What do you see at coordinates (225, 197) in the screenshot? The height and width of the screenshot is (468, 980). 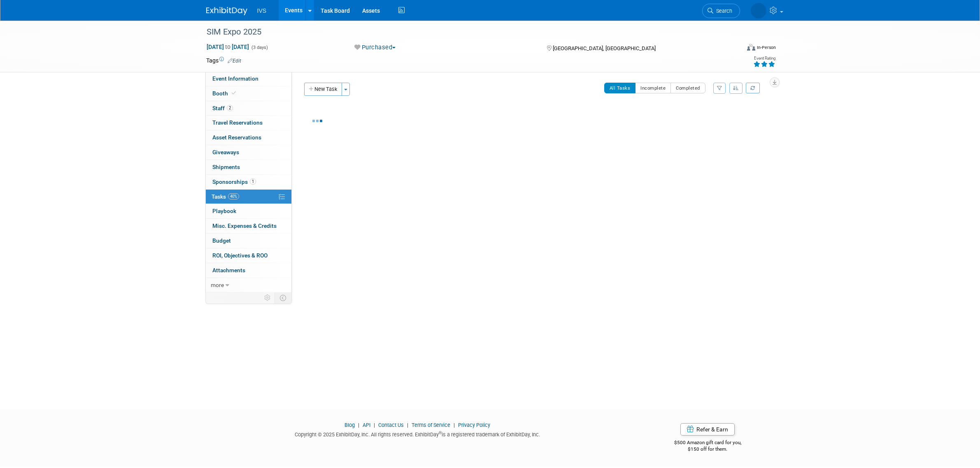 I see `span: Tasks` at bounding box center [225, 197].